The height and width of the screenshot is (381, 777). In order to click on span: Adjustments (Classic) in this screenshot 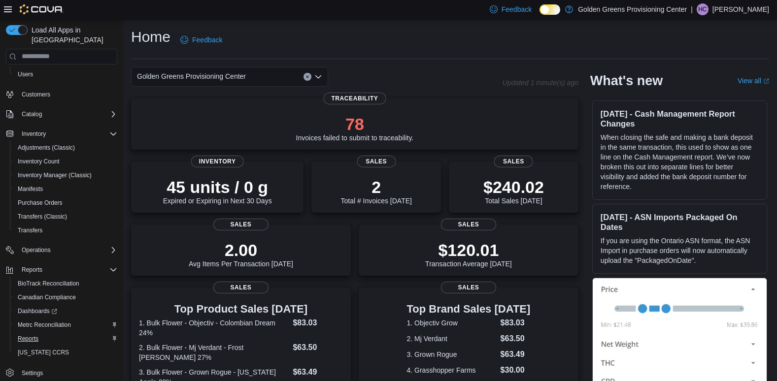, I will do `click(66, 148)`.